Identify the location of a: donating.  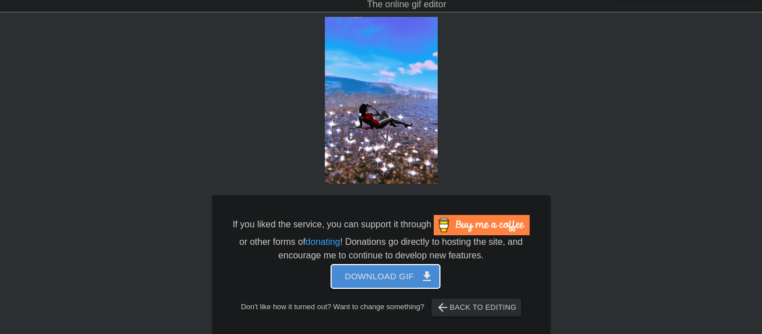
(323, 241).